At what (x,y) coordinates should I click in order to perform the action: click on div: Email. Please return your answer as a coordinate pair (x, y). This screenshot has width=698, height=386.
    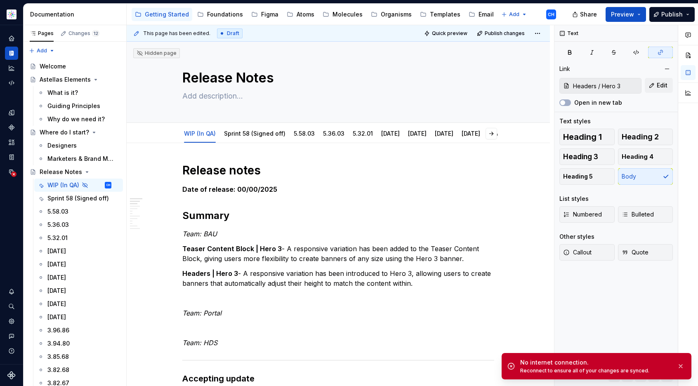
    Looking at the image, I should click on (486, 14).